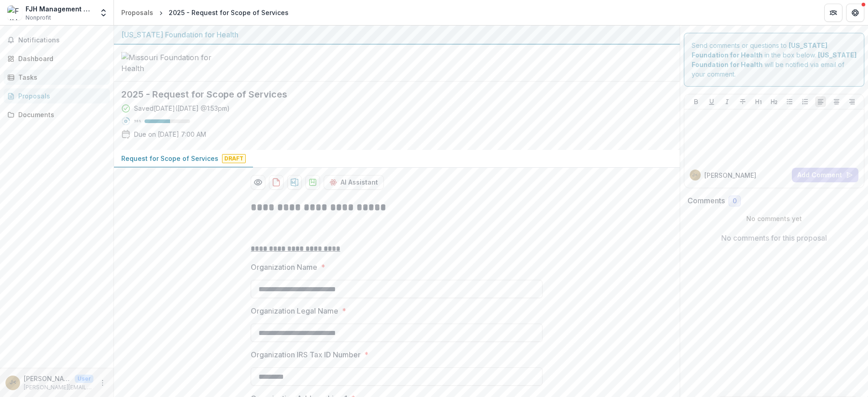  Describe the element at coordinates (60, 114) in the screenshot. I see `div: Documents` at that location.